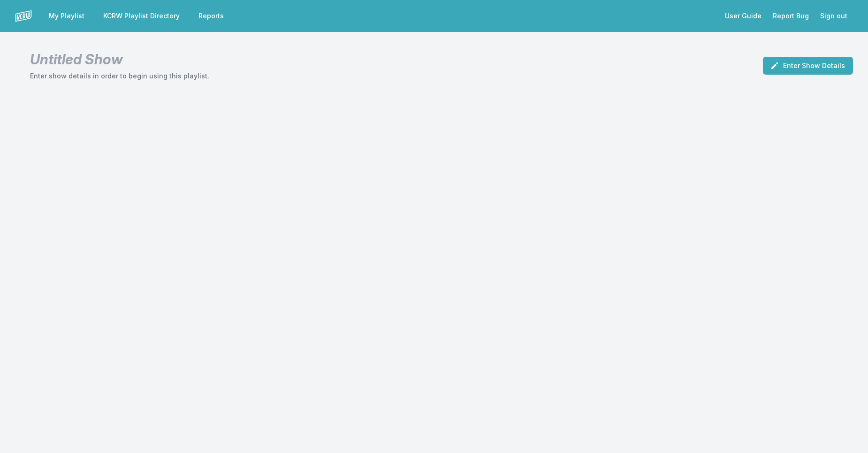 The width and height of the screenshot is (868, 453). What do you see at coordinates (791, 16) in the screenshot?
I see `a: Report Bug` at bounding box center [791, 16].